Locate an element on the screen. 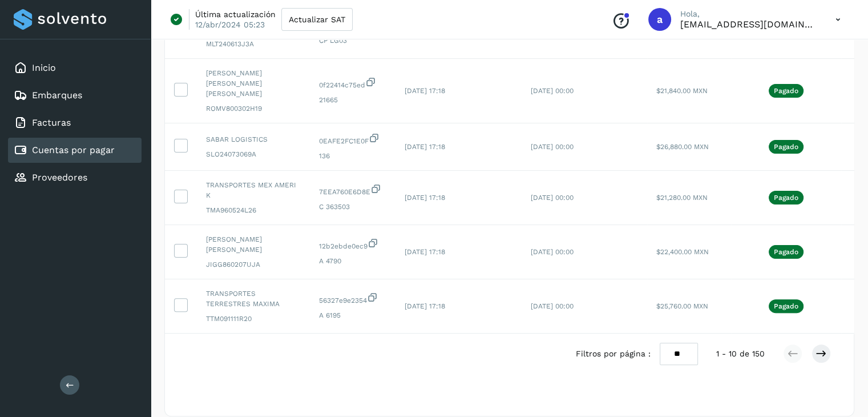 The height and width of the screenshot is (417, 868). span: $26,880.00 MXN is located at coordinates (683, 147).